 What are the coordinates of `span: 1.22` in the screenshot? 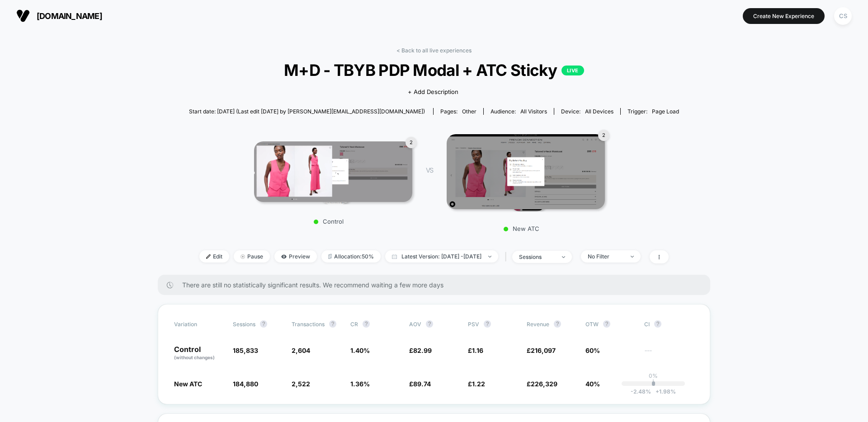 It's located at (478, 384).